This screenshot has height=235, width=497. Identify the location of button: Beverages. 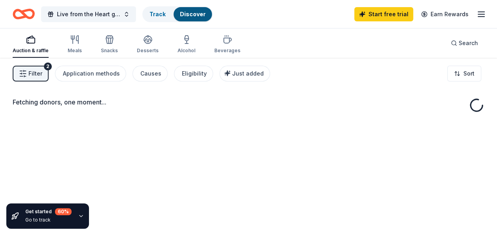
(227, 45).